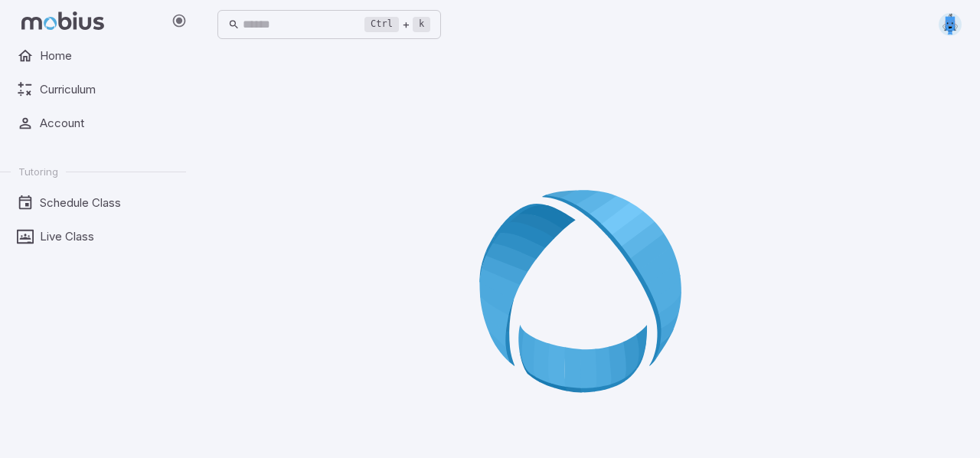  Describe the element at coordinates (950, 25) in the screenshot. I see `img: rectangle.svg` at that location.